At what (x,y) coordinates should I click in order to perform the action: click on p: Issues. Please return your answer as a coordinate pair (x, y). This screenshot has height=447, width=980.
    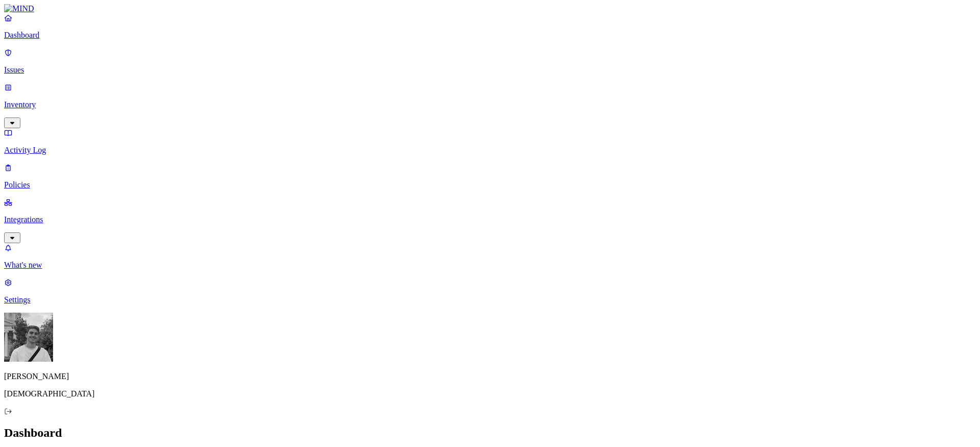
    Looking at the image, I should click on (490, 70).